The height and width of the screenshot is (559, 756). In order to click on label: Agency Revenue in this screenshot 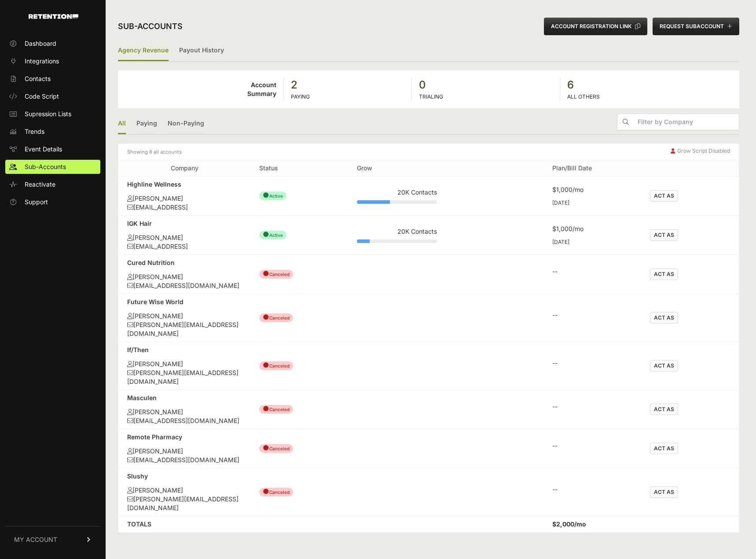, I will do `click(143, 51)`.